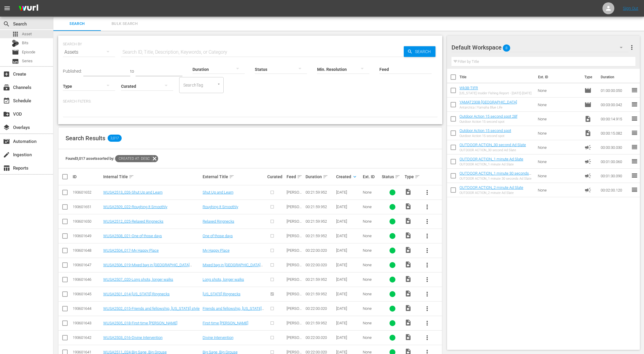 Image resolution: width=644 pixels, height=354 pixels. What do you see at coordinates (488, 116) in the screenshot?
I see `a: Outdoor Action 15 second spot 28f` at bounding box center [488, 116].